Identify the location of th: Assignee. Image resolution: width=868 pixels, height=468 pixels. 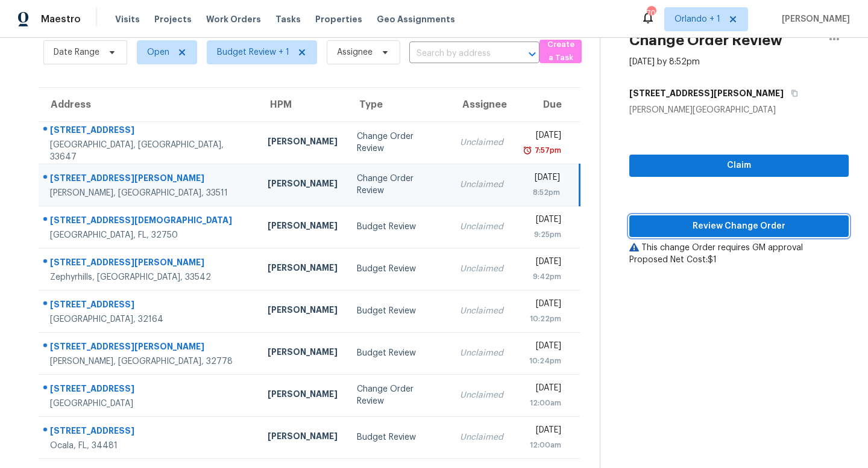
(481, 105).